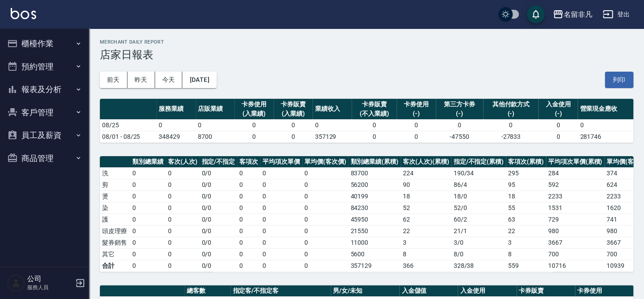 This screenshot has height=299, width=644. What do you see at coordinates (511, 136) in the screenshot?
I see `td: -27833` at bounding box center [511, 136].